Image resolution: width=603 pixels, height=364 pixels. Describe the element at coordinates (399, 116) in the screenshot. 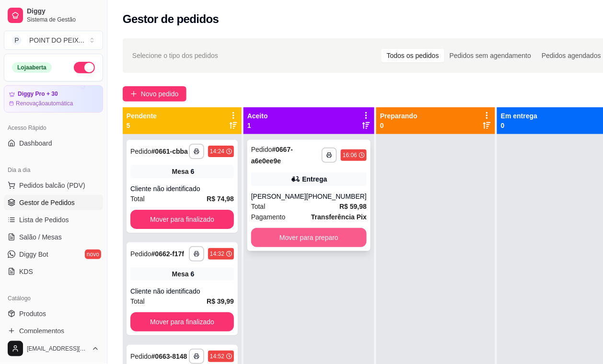

I see `p: Preparando` at that location.